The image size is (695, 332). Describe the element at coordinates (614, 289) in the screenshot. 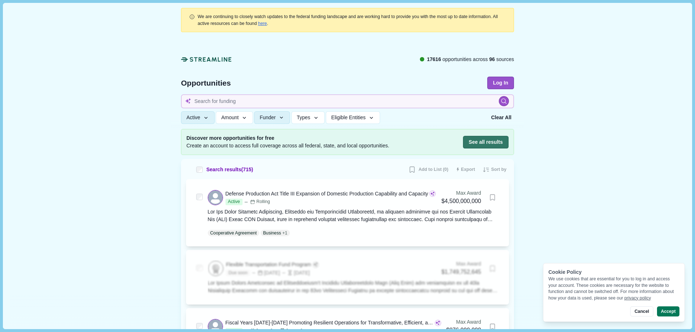

I see `div: We use cookies that are essential for you to log in and access your account. These cookies are ne...` at that location.